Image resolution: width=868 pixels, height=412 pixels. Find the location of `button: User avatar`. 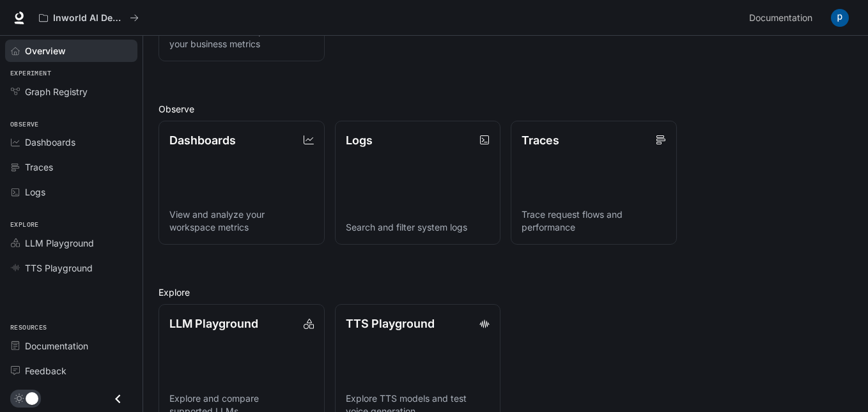

button: User avatar is located at coordinates (840, 18).